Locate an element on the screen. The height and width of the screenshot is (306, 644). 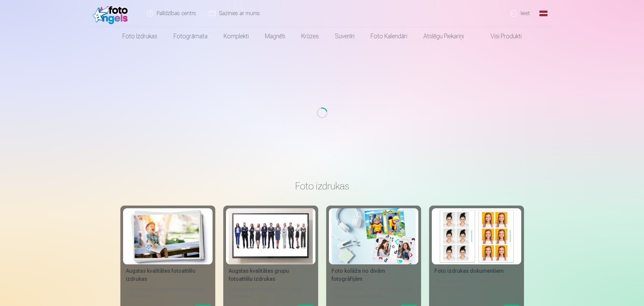
a: Magnēti is located at coordinates (275, 36).